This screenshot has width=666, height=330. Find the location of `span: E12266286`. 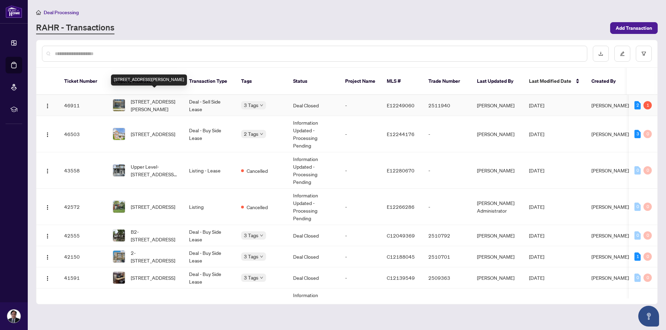

span: E12266286 is located at coordinates (400, 207).